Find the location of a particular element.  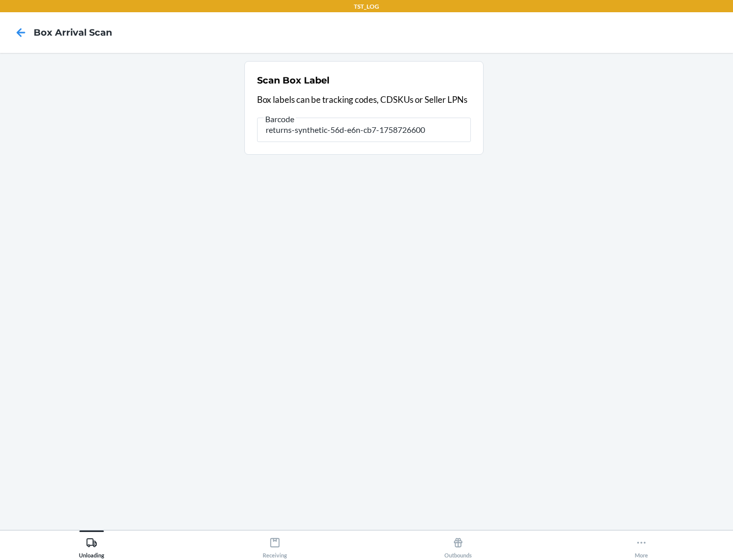

div: Receiving is located at coordinates (275, 545).